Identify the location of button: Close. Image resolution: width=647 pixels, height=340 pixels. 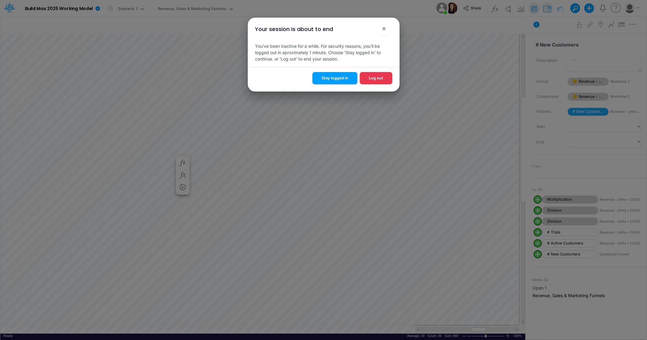
(384, 29).